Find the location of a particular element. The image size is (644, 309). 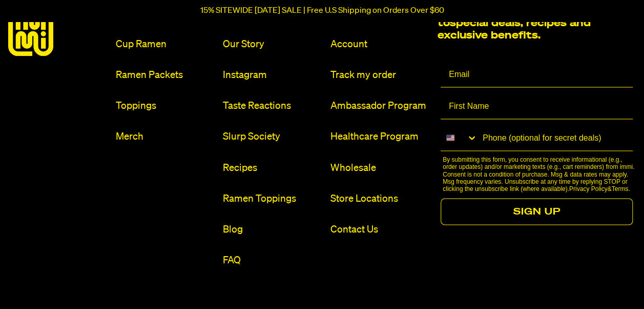

a: Contact Us is located at coordinates (381, 229).